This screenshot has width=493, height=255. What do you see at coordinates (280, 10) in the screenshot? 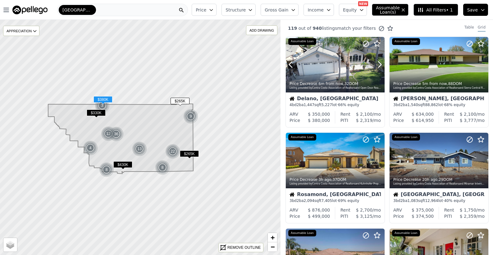
I see `button: Gross Gain` at bounding box center [280, 10].